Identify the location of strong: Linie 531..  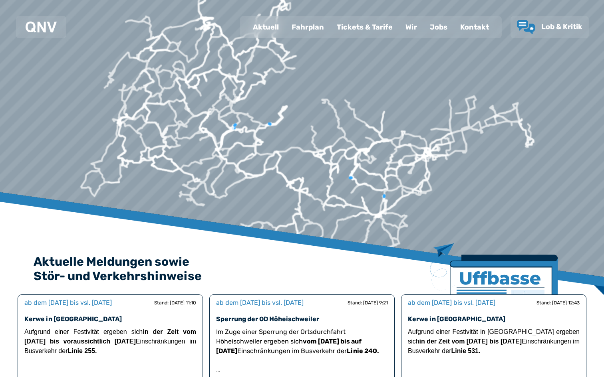
(466, 351).